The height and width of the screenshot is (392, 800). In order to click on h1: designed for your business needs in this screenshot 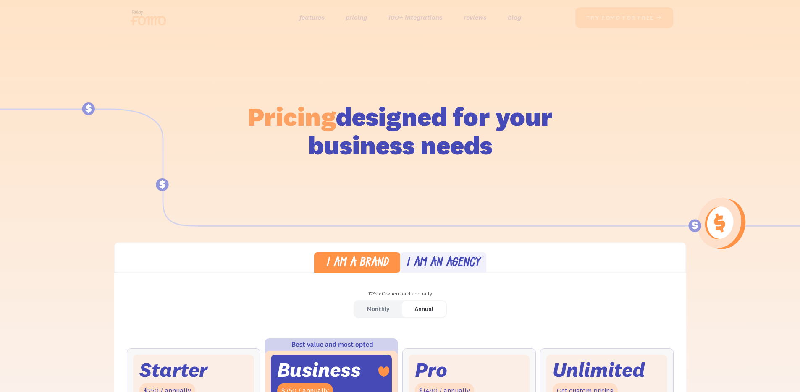, I will do `click(400, 131)`.